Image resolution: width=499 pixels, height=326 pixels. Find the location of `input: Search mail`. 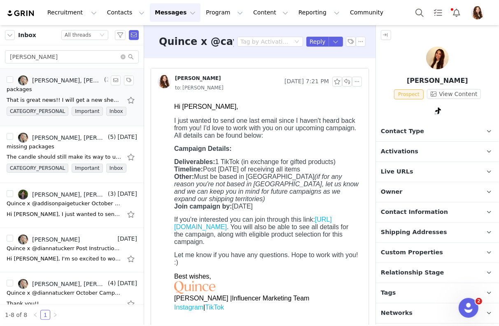

input: Search mail is located at coordinates (72, 57).